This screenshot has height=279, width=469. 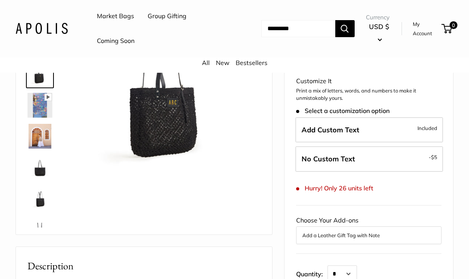 I want to click on div: Customize It, so click(x=369, y=81).